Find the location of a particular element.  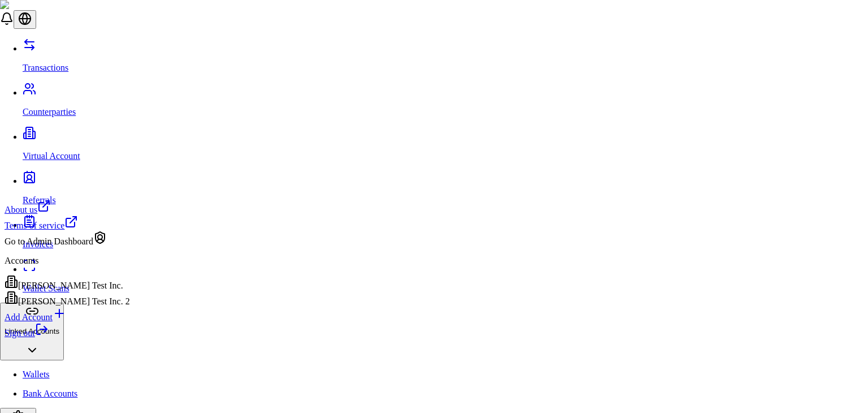

div: Add Account is located at coordinates (67, 315).